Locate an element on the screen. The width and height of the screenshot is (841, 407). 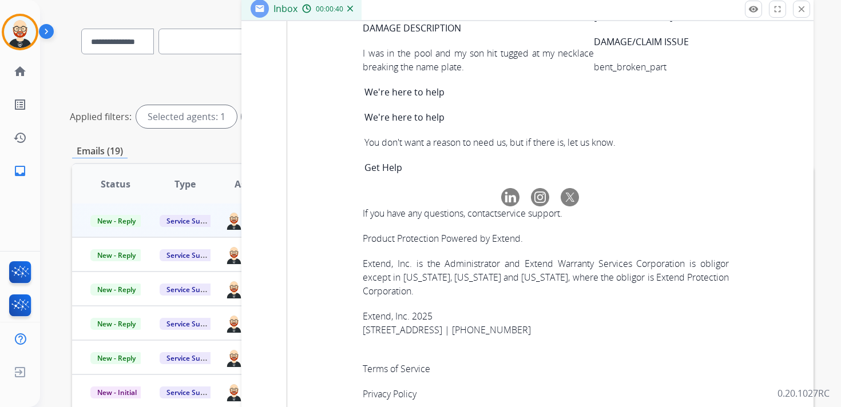
a: service support is located at coordinates (529, 213).